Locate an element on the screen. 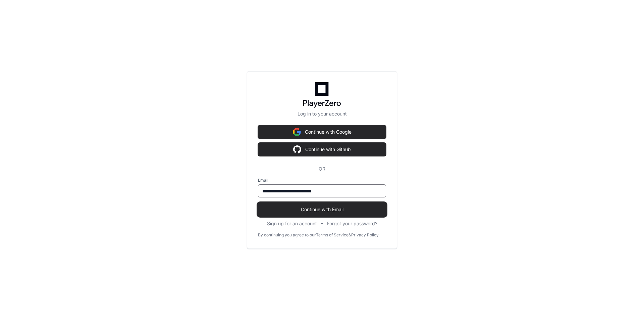 Image resolution: width=644 pixels, height=320 pixels. button: Continue with Email is located at coordinates (322, 210).